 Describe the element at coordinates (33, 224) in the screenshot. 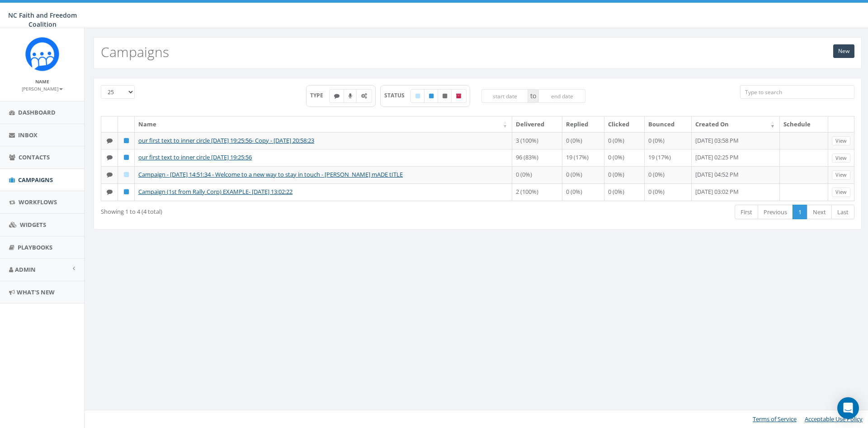

I see `span: Widgets` at that location.